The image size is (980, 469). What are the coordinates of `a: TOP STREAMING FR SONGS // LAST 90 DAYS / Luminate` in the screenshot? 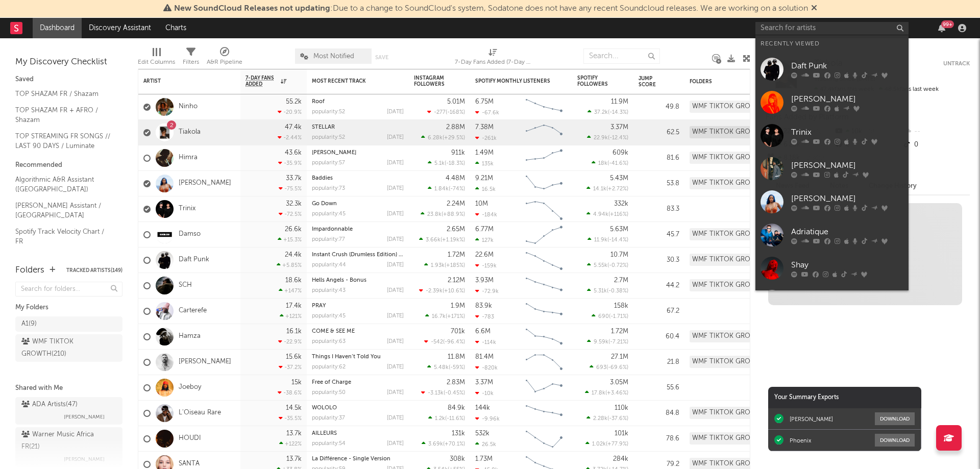 It's located at (64, 140).